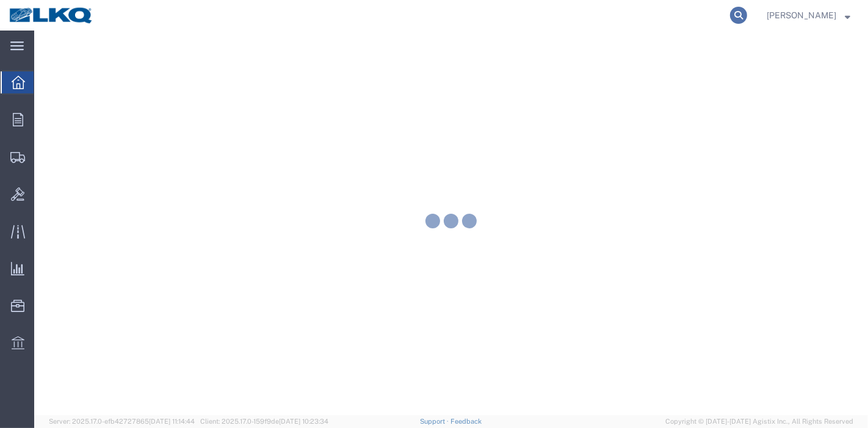 The image size is (868, 428). What do you see at coordinates (264, 421) in the screenshot?
I see `span: Client: 2025.17.0-159f9de` at bounding box center [264, 421].